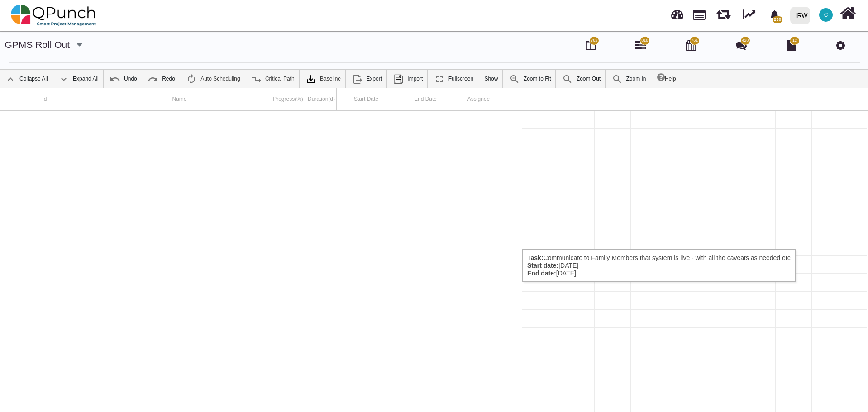 The width and height of the screenshot is (868, 412). What do you see at coordinates (775, 15) in the screenshot?
I see `a: bell fill230` at bounding box center [775, 15].